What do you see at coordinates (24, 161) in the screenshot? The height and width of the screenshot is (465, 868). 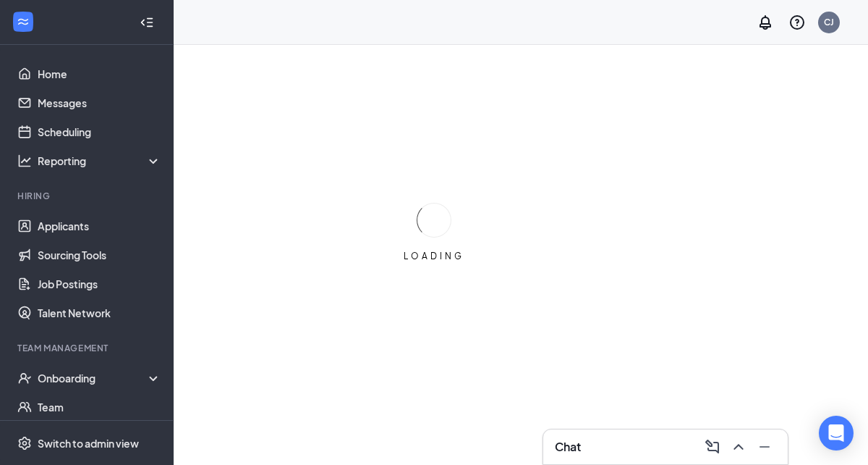 I see `svg: Analysis` at bounding box center [24, 161].